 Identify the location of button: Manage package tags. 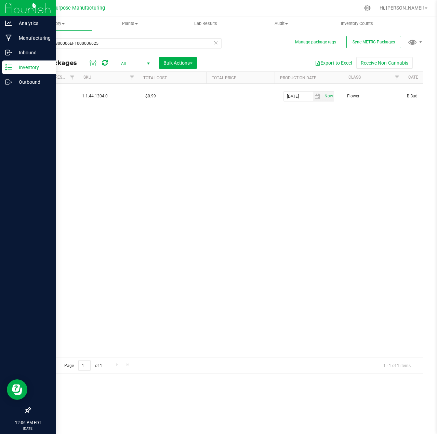
(315, 42).